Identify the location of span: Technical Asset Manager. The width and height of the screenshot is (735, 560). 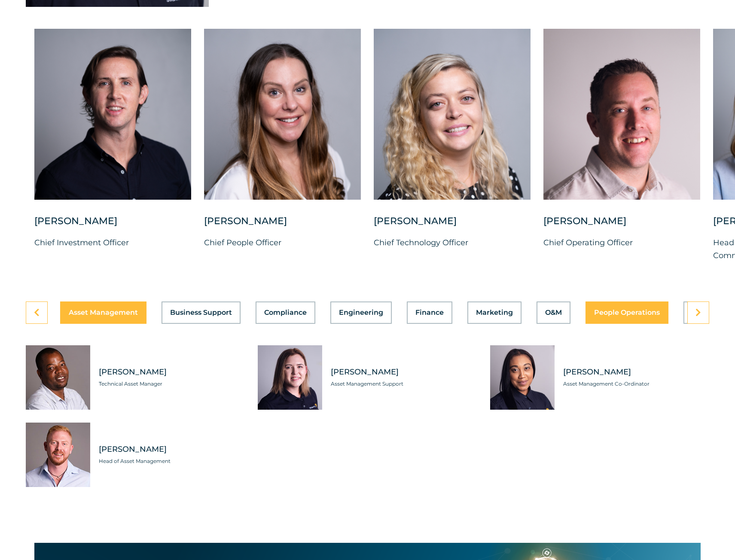
(172, 384).